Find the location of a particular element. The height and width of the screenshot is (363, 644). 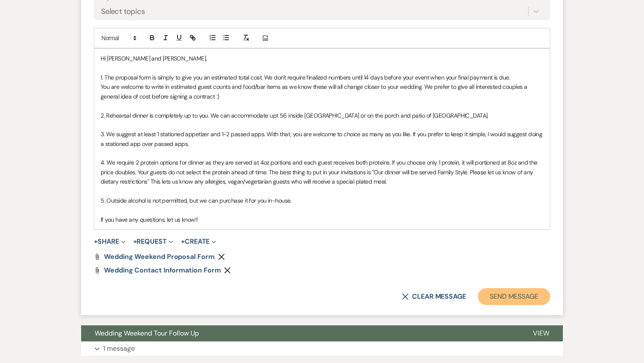

button: 1 message is located at coordinates (322, 348).